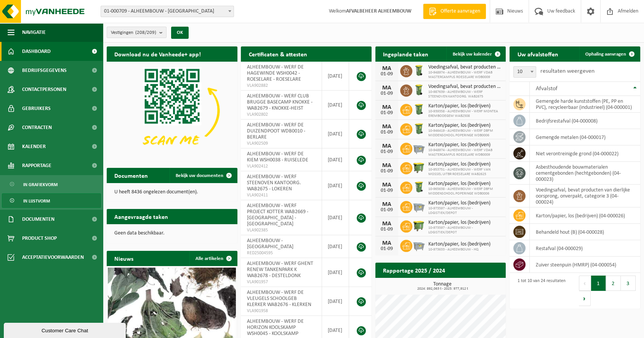 Image resolution: width=644 pixels, height=338 pixels. What do you see at coordinates (275, 131) in the screenshot?
I see `span: ALHEEMBOUW - WERF DE DUIZENDPOOT WDB0010 - BERLARE` at bounding box center [275, 131].